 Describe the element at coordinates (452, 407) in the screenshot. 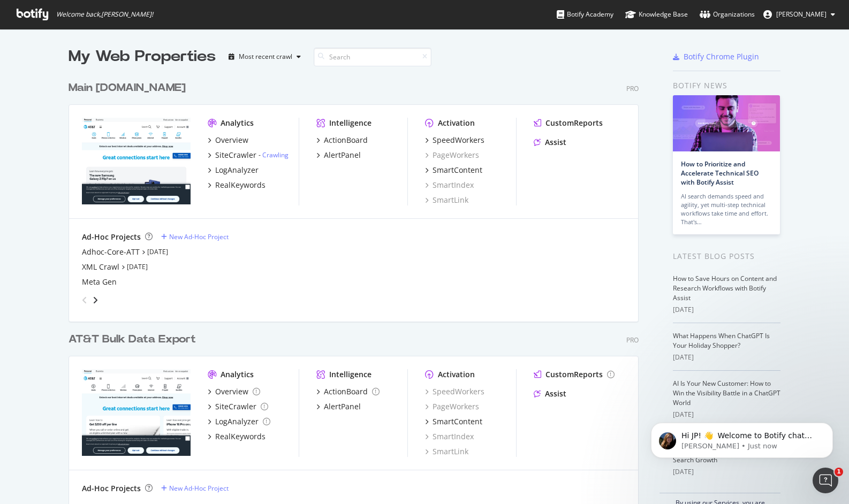

I see `a: PageWorkers` at that location.